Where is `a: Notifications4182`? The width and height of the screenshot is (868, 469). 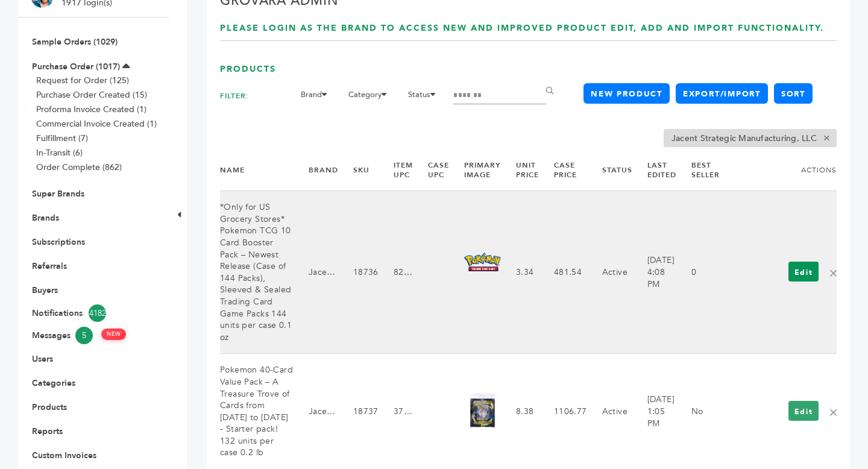
a: Notifications4182 is located at coordinates (94, 313).